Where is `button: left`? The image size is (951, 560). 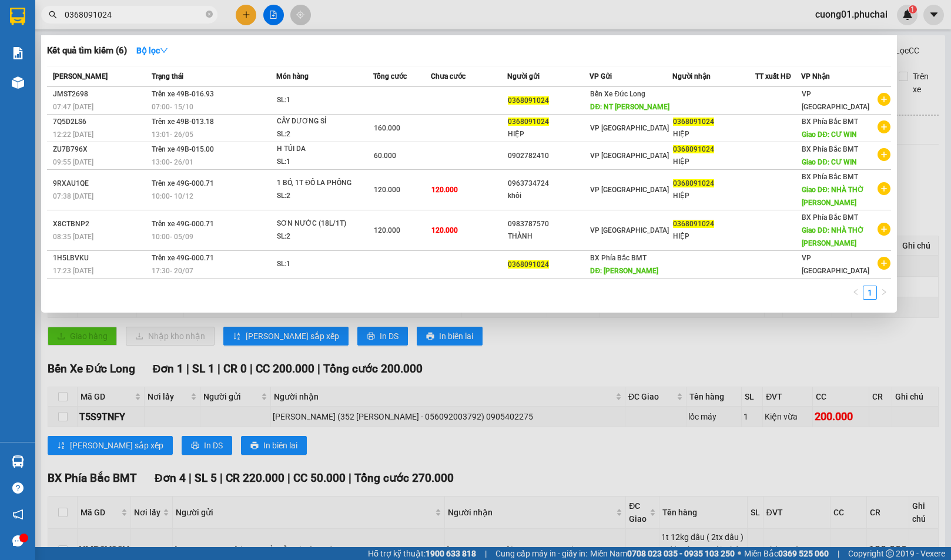 button: left is located at coordinates (856, 292).